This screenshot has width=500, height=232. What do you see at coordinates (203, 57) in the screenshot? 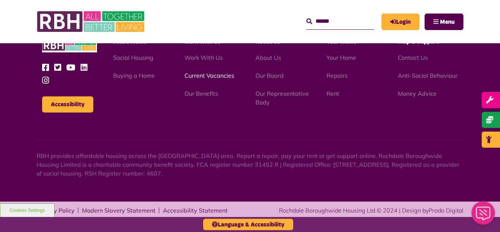
I see `a: Work With Us` at bounding box center [203, 57].